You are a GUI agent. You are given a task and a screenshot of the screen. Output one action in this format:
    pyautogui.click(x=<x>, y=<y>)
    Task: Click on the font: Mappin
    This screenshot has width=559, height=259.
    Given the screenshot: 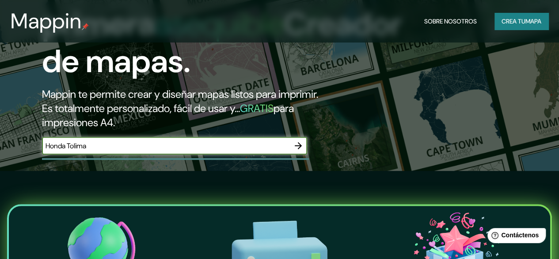 What is the action you would take?
    pyautogui.click(x=46, y=21)
    